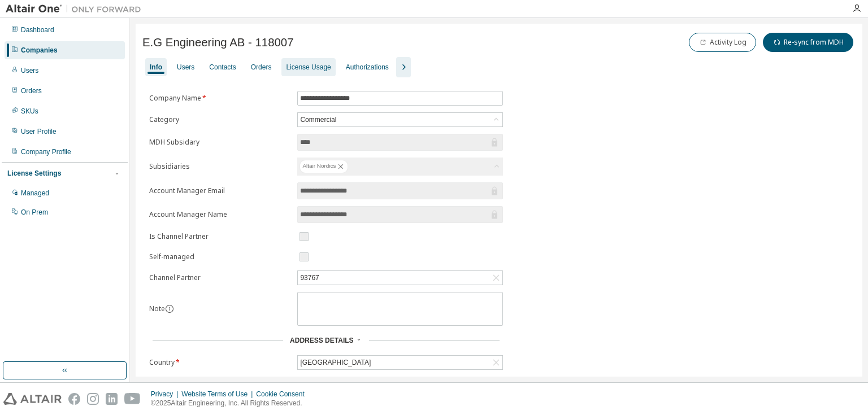  What do you see at coordinates (808, 42) in the screenshot?
I see `button: Re-sync from MDH` at bounding box center [808, 42].